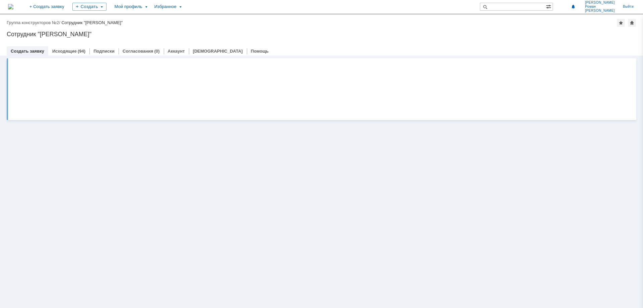  What do you see at coordinates (81, 51) in the screenshot?
I see `div: (94)` at bounding box center [81, 51].